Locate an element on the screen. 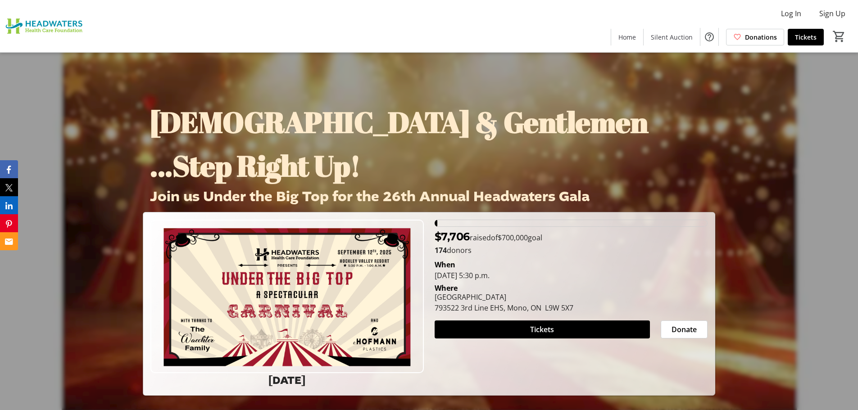  img: Campaign CTA Media Photo is located at coordinates (287, 296).